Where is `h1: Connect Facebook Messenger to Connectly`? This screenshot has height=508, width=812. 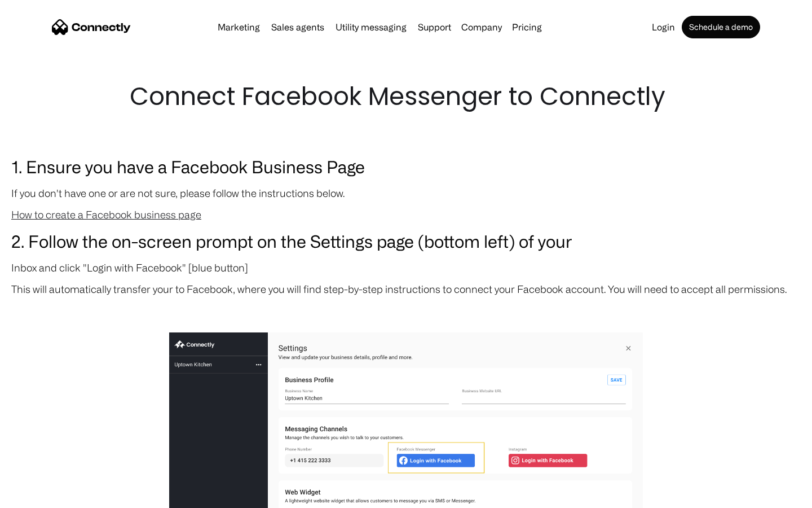 h1: Connect Facebook Messenger to Connectly is located at coordinates (406, 97).